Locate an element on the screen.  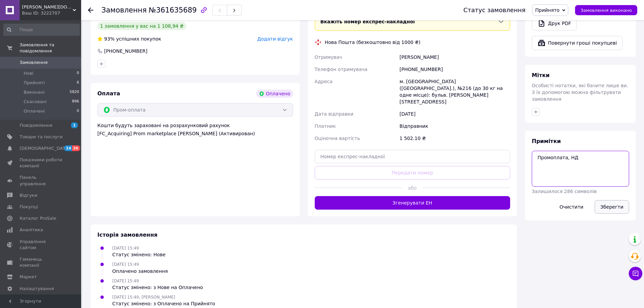
span: 5820 is located at coordinates (74, 92).